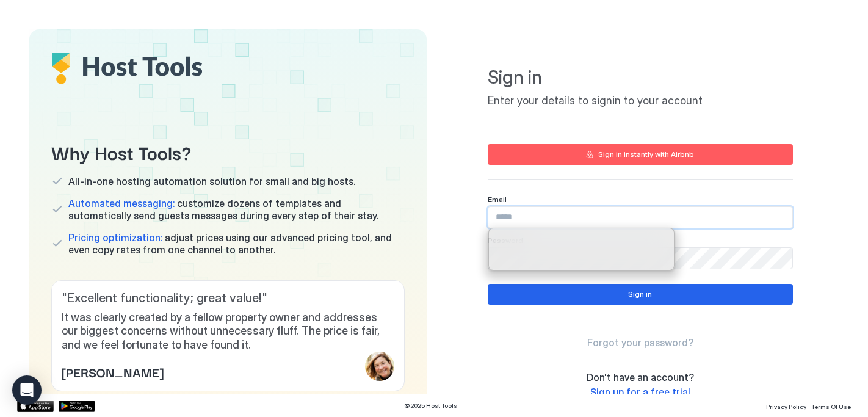 Image resolution: width=868 pixels, height=417 pixels. I want to click on span: Don't have an account?, so click(641, 377).